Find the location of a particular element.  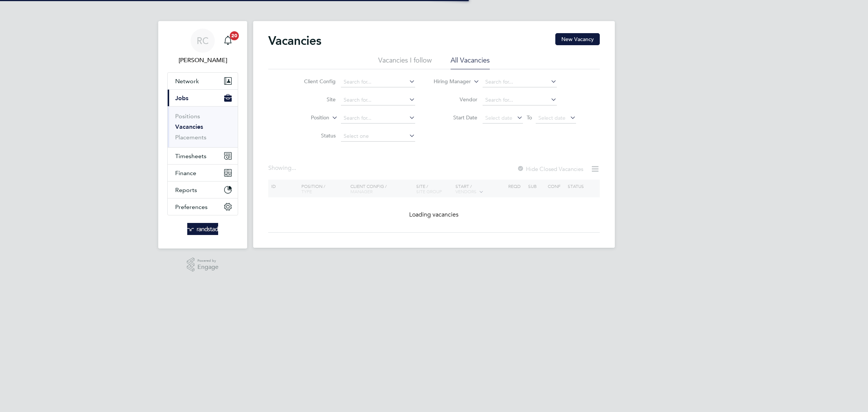

span: Reports is located at coordinates (186, 190).